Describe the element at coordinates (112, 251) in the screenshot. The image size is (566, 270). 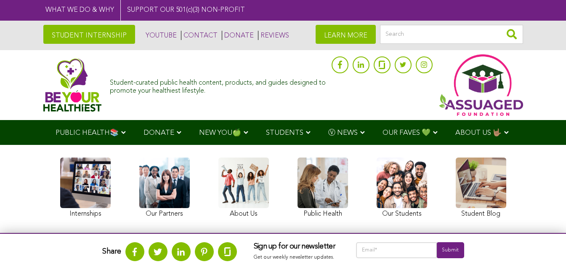
I see `strong: Share` at that location.